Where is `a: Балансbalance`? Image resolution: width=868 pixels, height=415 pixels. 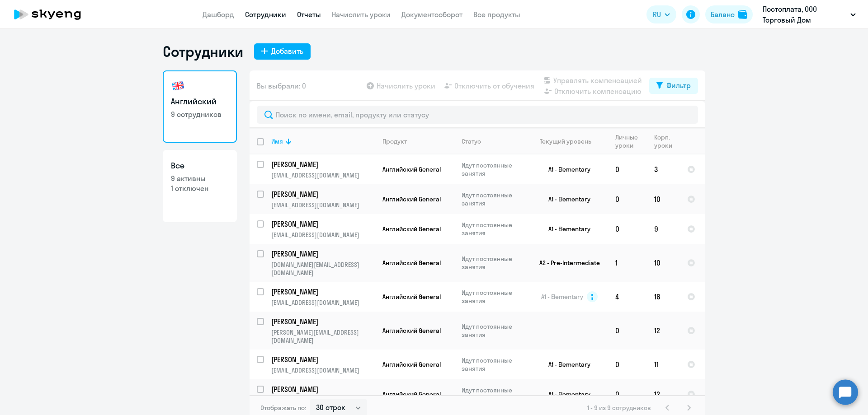 a: Балансbalance is located at coordinates (729, 15).